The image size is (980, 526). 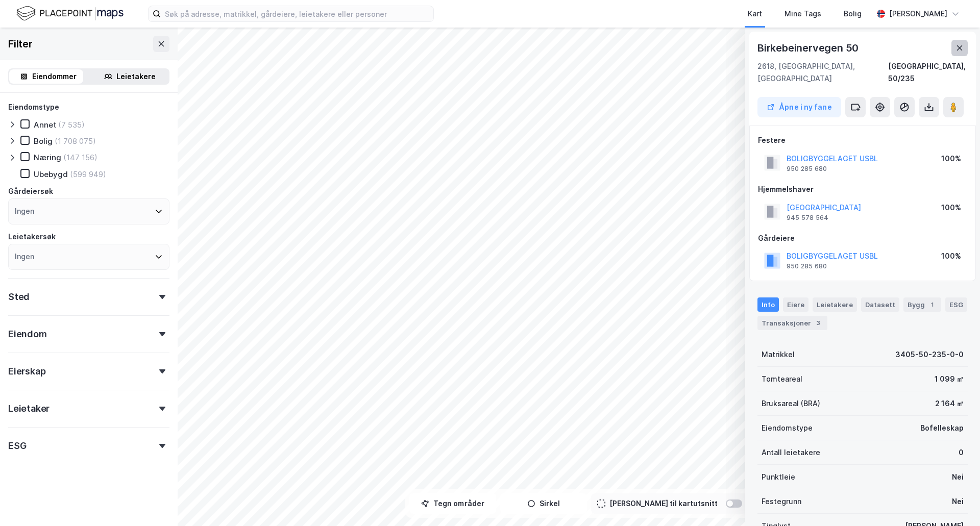 What do you see at coordinates (31, 191) in the screenshot?
I see `div: Gårdeiersøk` at bounding box center [31, 191].